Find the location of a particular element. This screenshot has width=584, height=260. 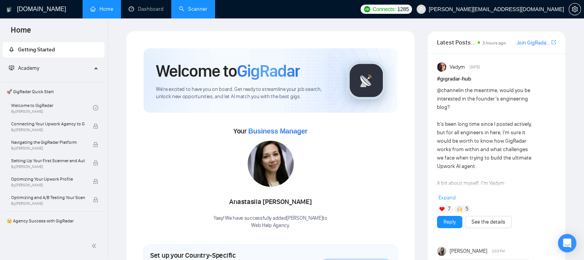

span: user is located at coordinates (421, 9).